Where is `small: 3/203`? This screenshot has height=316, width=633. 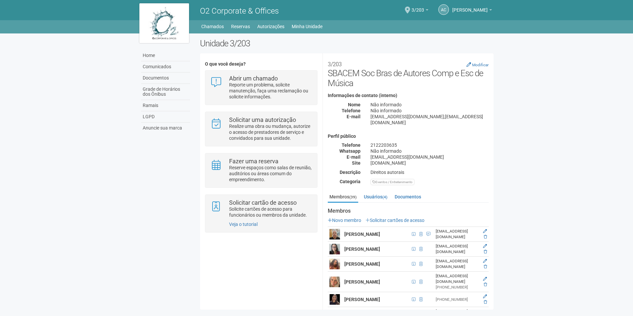
small: 3/203 is located at coordinates (334, 64).